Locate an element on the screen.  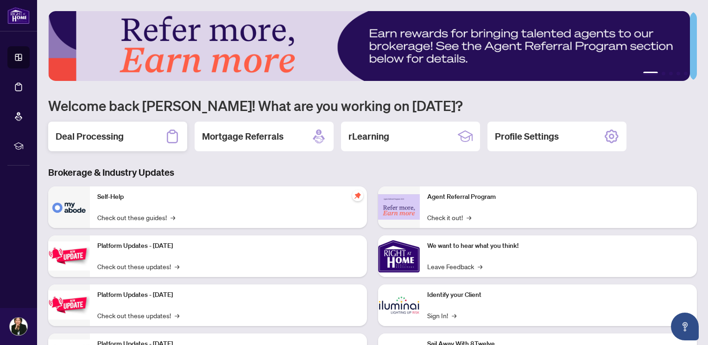
p: Agent Referral Program is located at coordinates (558, 197).